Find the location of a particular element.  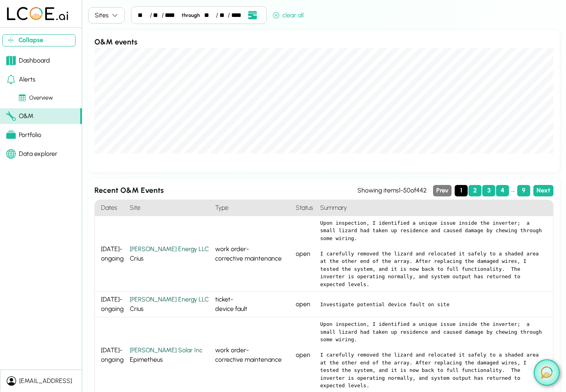

h4: Type is located at coordinates (252, 207).